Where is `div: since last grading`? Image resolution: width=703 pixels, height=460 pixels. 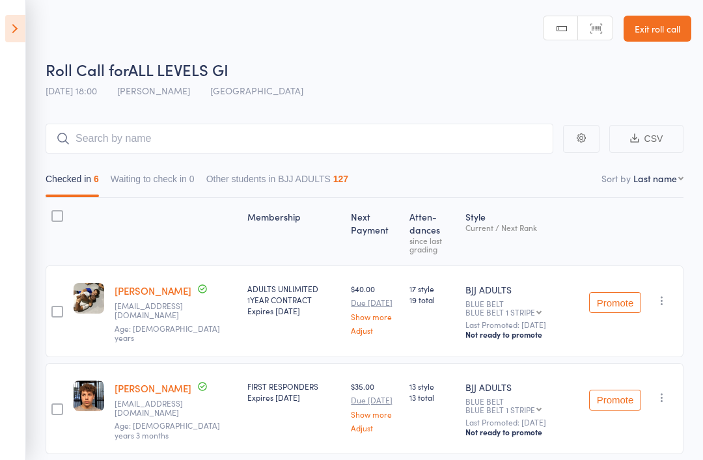 div: since last grading is located at coordinates (432, 245).